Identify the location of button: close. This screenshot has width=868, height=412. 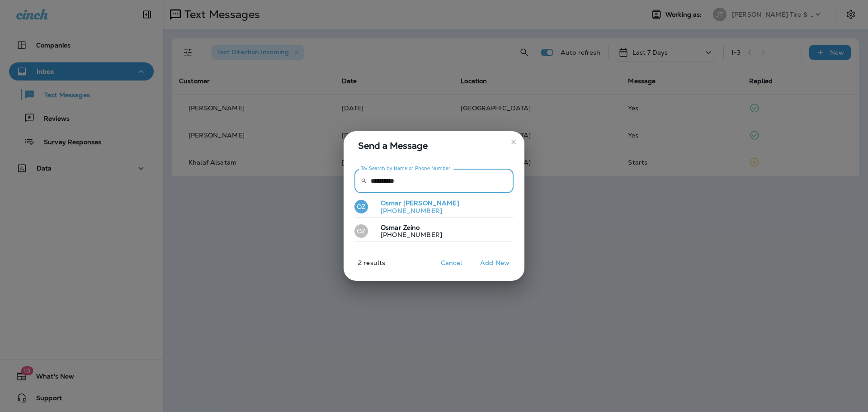
(513, 142).